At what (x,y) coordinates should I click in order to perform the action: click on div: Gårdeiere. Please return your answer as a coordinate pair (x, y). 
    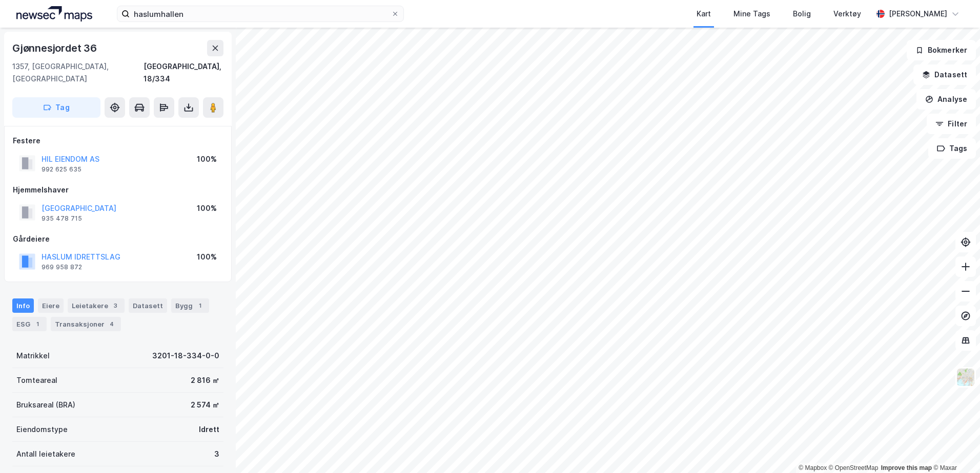
    Looking at the image, I should click on (118, 239).